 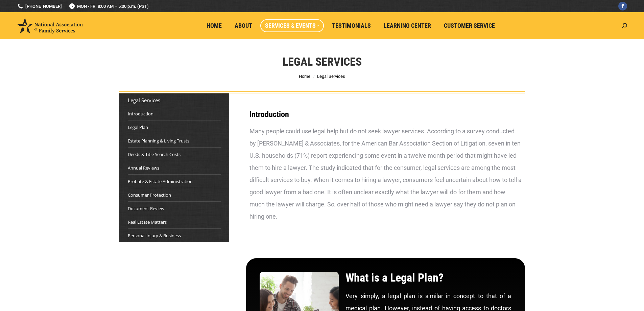 What do you see at coordinates (243, 26) in the screenshot?
I see `a: About` at bounding box center [243, 26].